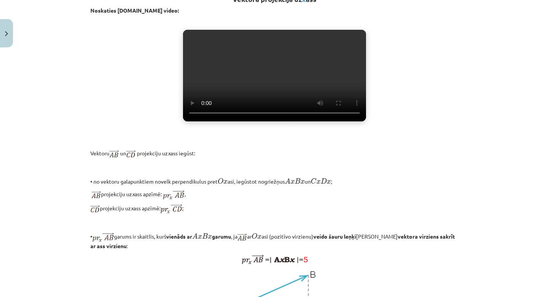  What do you see at coordinates (335, 236) in the screenshot?
I see `b: veido šauru leņķi` at bounding box center [335, 236].